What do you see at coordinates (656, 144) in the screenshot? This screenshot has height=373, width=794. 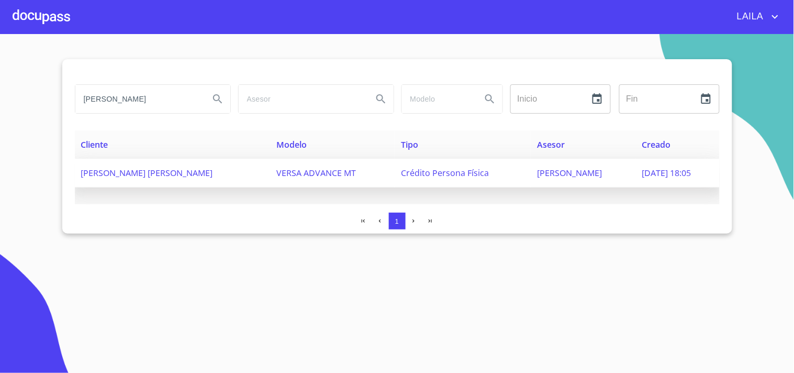 I see `span: Creado` at bounding box center [656, 144].